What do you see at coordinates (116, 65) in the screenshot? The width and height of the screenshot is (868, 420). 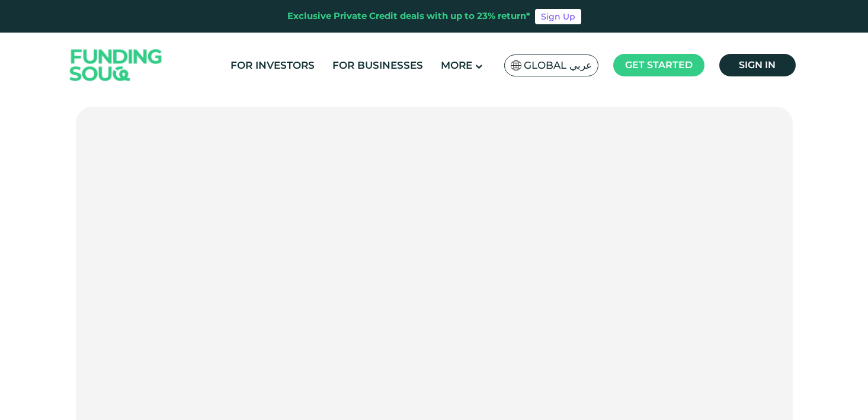 I see `img: Logo` at bounding box center [116, 65].